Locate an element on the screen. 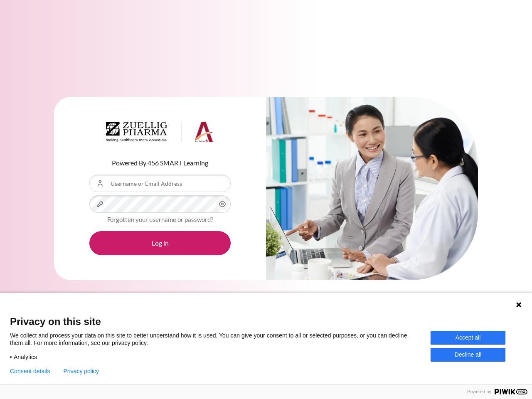 The width and height of the screenshot is (532, 399). p: Powered By 456 SMART Learning is located at coordinates (160, 163).